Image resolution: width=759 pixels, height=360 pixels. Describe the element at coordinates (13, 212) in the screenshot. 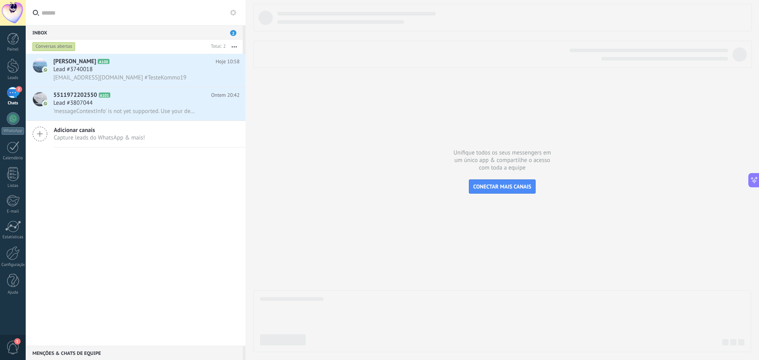

I see `div: E-mail` at that location.